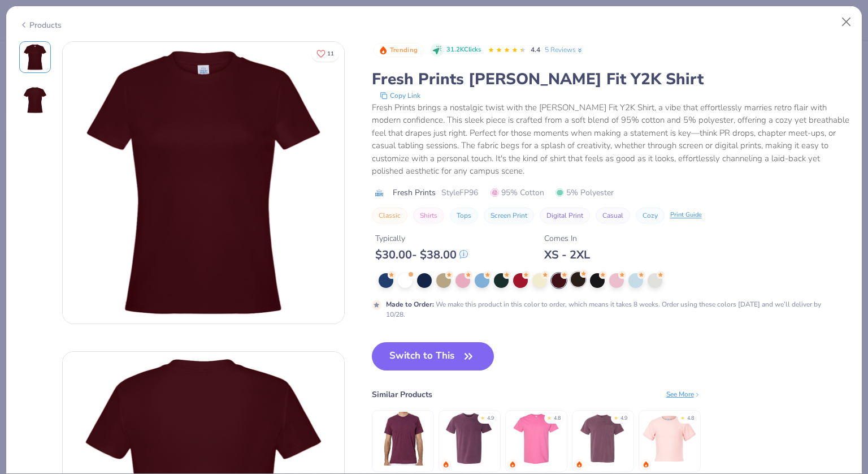  What do you see at coordinates (35, 100) in the screenshot?
I see `img: Back` at bounding box center [35, 100].